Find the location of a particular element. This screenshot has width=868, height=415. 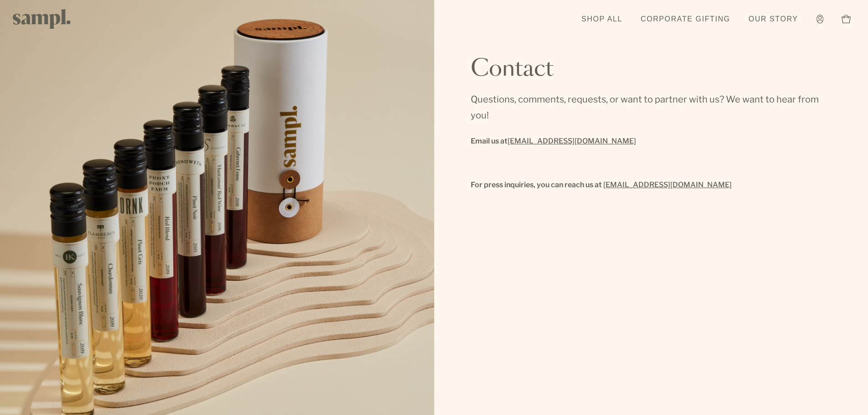

p: Questions, comments, requests, or want to partner with us? We want to hear from you! is located at coordinates (651, 108).